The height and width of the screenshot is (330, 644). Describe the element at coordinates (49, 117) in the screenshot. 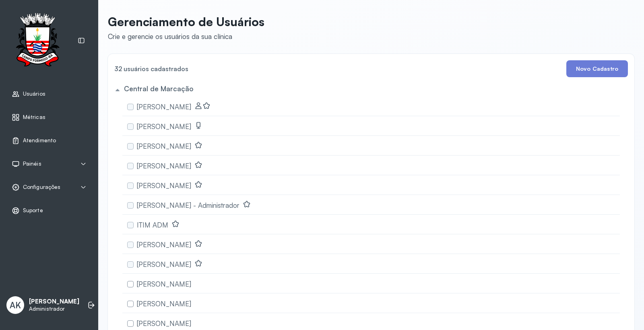

I see `a: Métricas` at that location.